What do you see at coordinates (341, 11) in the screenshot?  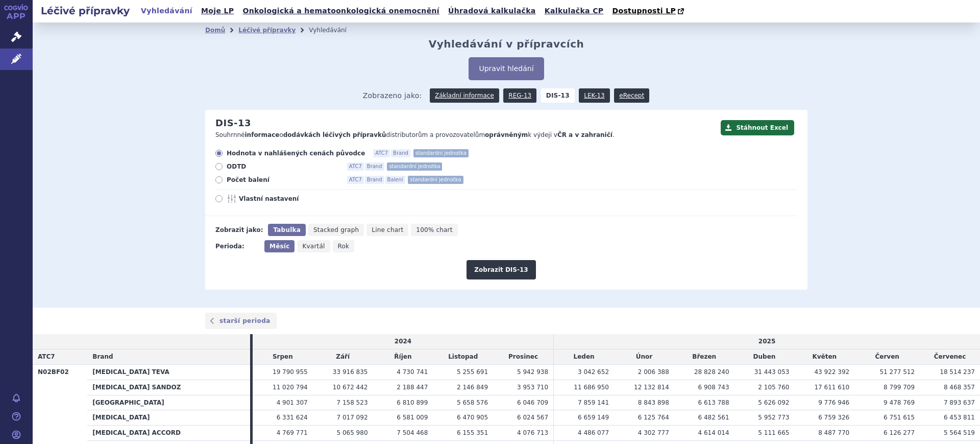 I see `a: Onkologická a hematoonkologická onemocnění` at bounding box center [341, 11].